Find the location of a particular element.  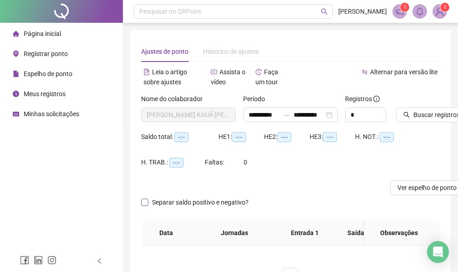

div: HE 3: is located at coordinates (333, 137).